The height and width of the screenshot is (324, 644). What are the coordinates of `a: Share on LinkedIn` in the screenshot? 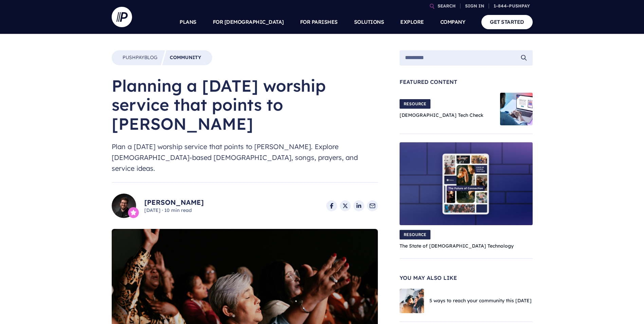 It's located at (359, 206).